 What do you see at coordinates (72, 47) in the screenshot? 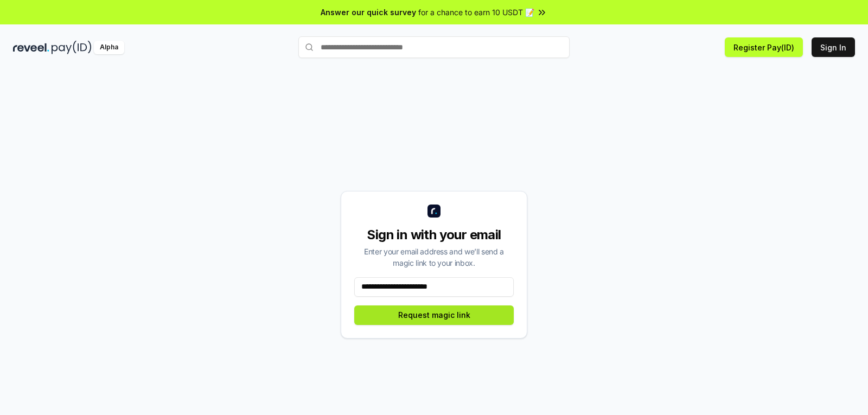
I see `img: pay_id` at bounding box center [72, 47].